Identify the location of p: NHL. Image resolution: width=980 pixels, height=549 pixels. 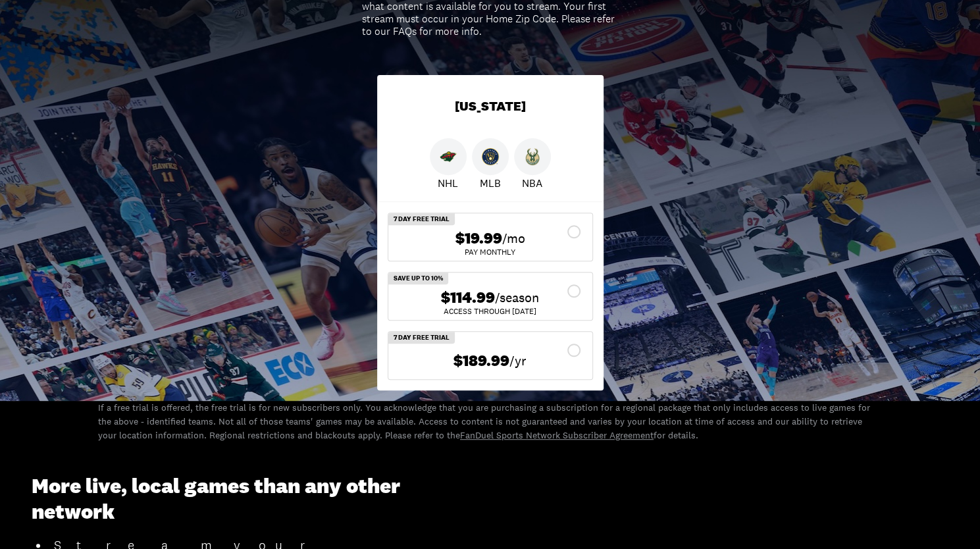
(448, 183).